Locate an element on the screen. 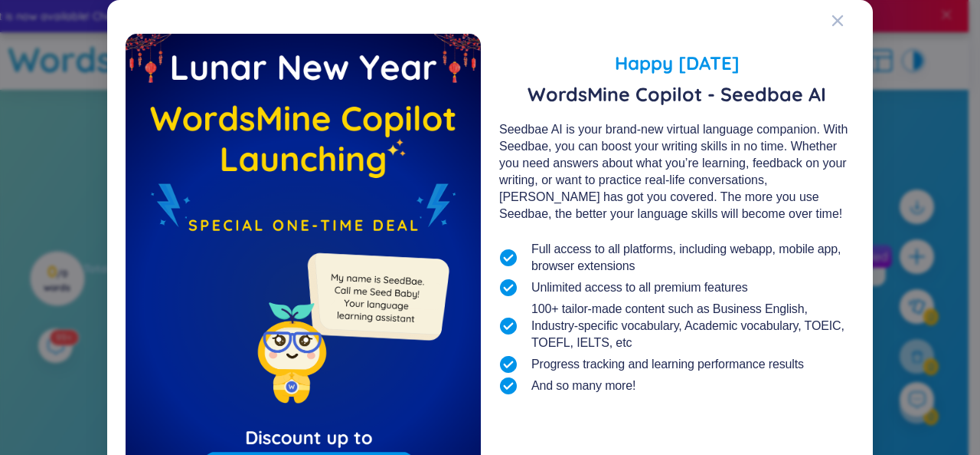  span: WordsMine Copilot - Seedbae AI is located at coordinates (677, 94).